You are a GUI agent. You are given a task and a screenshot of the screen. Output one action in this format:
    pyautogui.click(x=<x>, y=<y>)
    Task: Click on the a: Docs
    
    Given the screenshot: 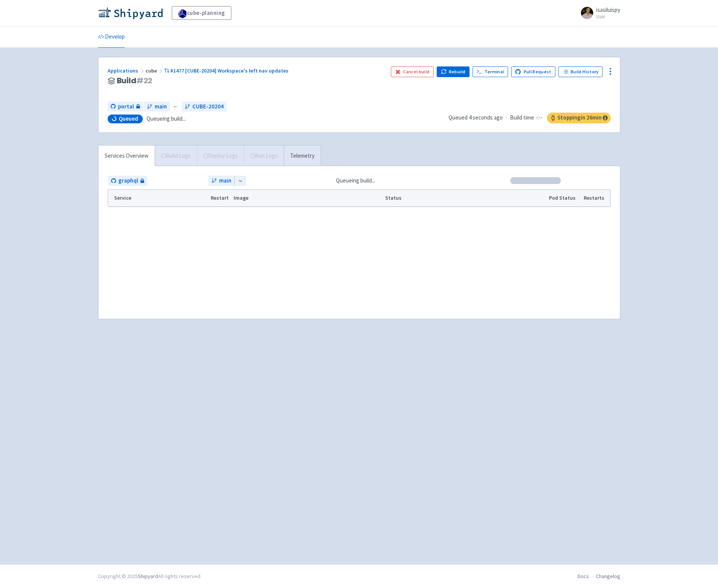 What is the action you would take?
    pyautogui.click(x=583, y=576)
    